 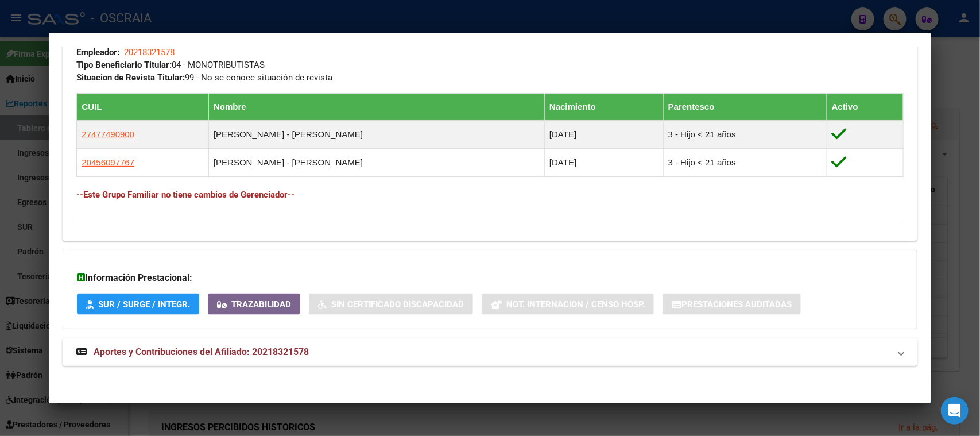 I want to click on strong: Empleador:, so click(x=97, y=52).